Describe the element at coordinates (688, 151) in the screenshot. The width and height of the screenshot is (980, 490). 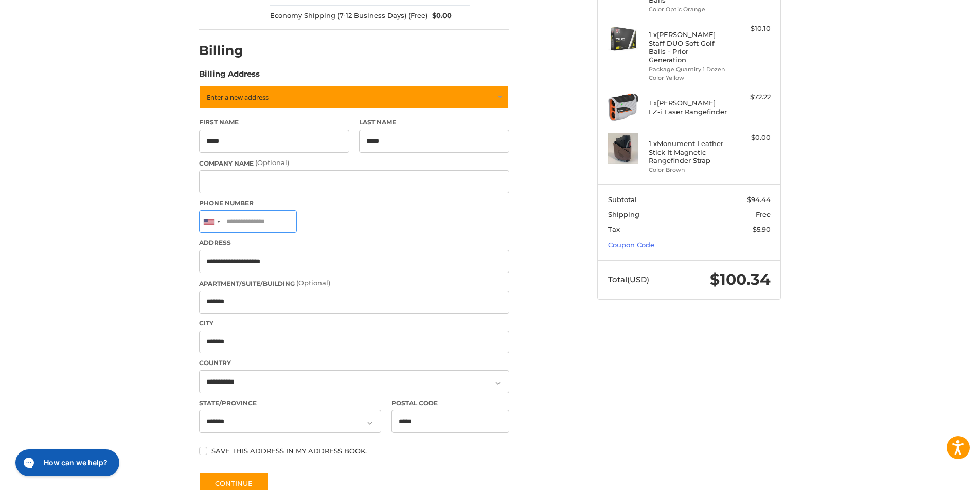
I see `h4: 1 x Monument Leather Stick It Magnetic Rangefinder Strap` at that location.